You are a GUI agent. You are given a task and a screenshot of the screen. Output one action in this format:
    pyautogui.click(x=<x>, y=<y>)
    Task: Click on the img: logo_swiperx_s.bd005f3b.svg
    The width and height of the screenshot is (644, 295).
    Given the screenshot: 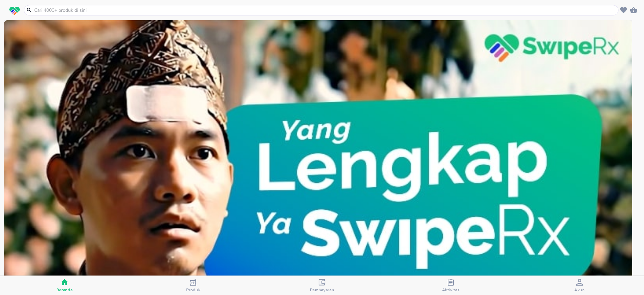 What is the action you would take?
    pyautogui.click(x=15, y=11)
    